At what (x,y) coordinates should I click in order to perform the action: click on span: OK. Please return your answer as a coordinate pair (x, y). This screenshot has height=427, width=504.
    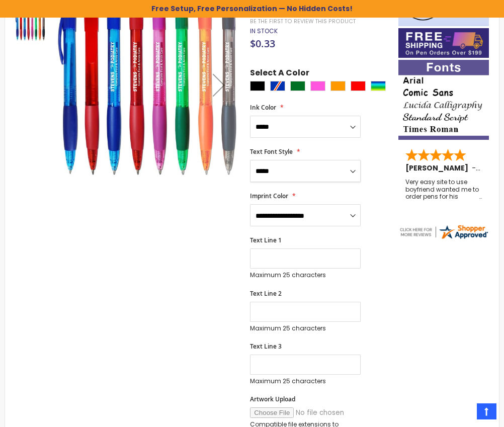
    Looking at the image, I should click on (481, 168).